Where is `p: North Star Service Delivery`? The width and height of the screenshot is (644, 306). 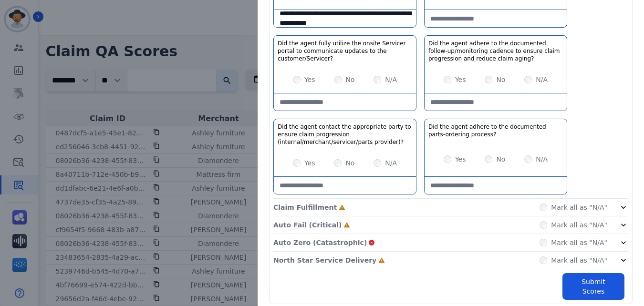
p: North Star Service Delivery is located at coordinates (325, 260).